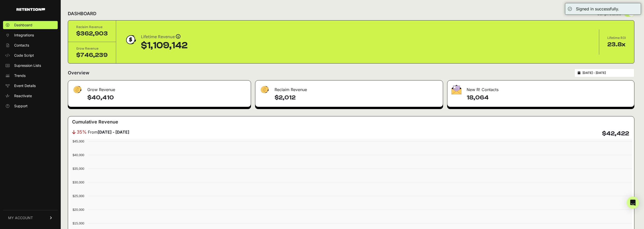  What do you see at coordinates (30, 35) in the screenshot?
I see `a: Integrations` at bounding box center [30, 35].